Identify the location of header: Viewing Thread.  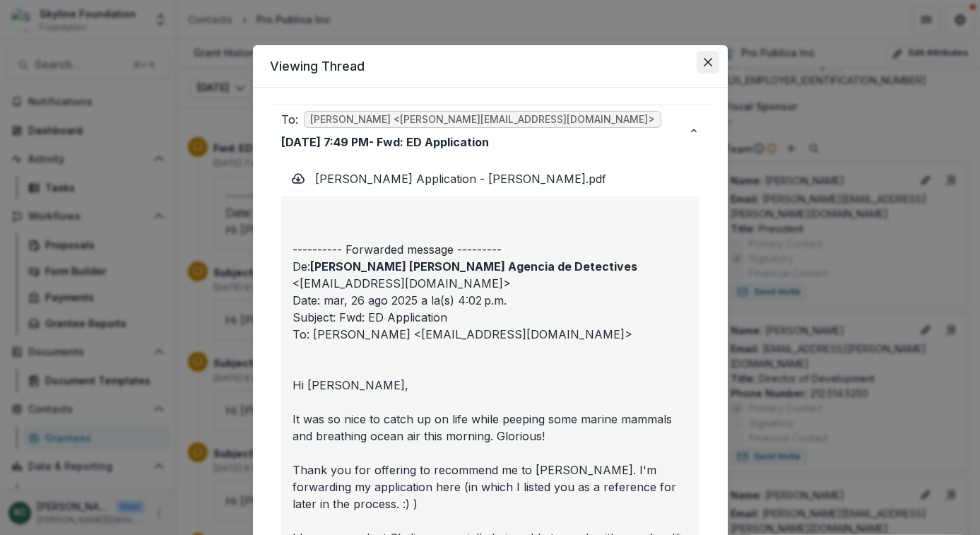
(490, 66).